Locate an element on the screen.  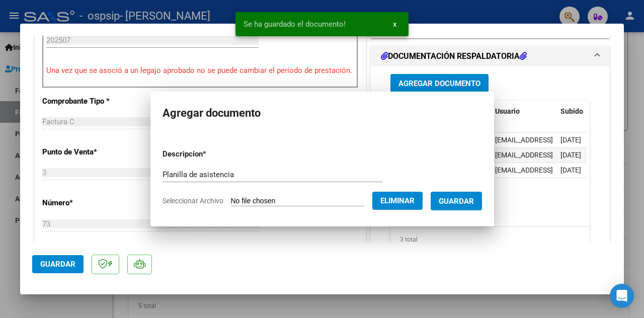
p: Una vez que se asoció a un legajo aprobado no se puede cambiar el período de prestación. is located at coordinates (200, 70).